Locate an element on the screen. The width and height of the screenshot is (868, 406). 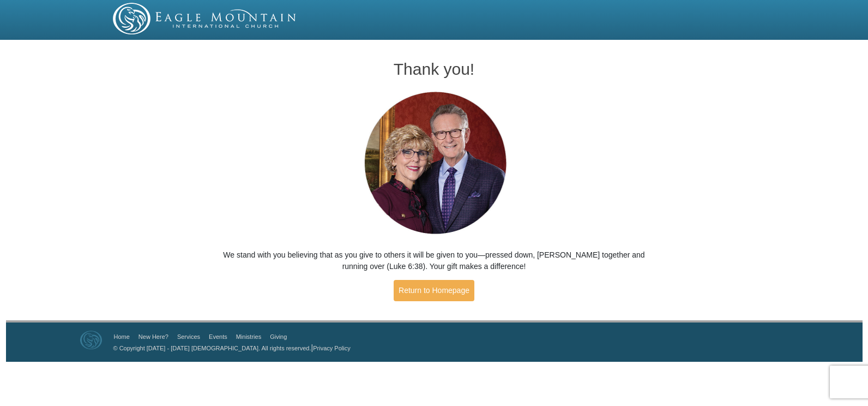
img: Pastors George and Terri Pearsons is located at coordinates (434, 163).